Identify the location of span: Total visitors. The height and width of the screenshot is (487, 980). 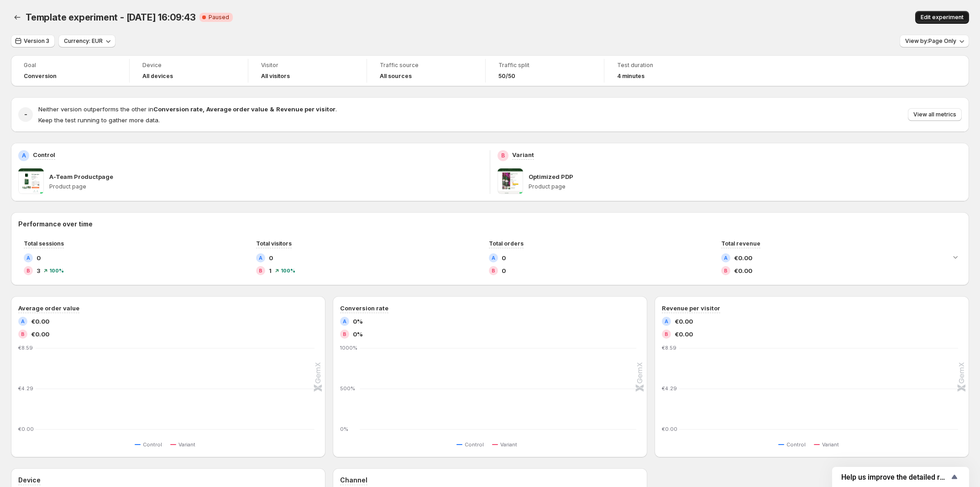
(274, 243).